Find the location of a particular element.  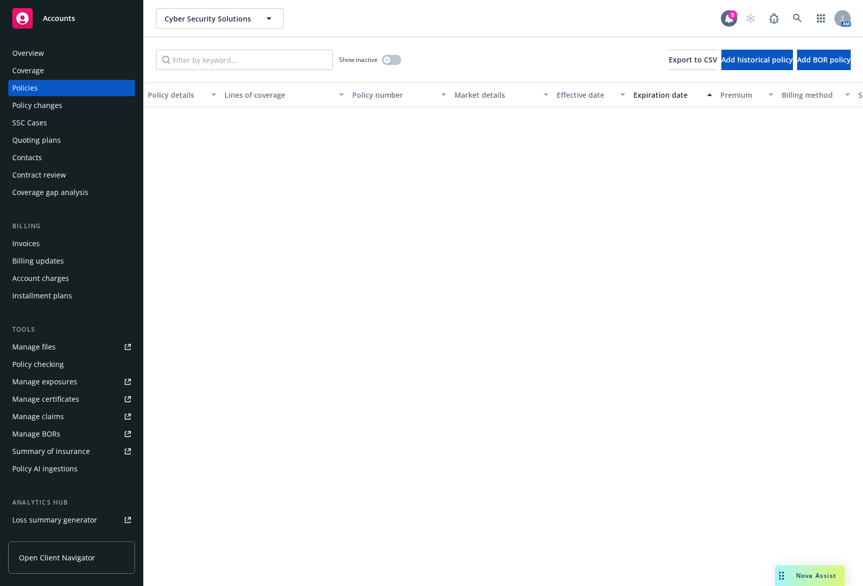

a: Manage certificates is located at coordinates (72, 399).